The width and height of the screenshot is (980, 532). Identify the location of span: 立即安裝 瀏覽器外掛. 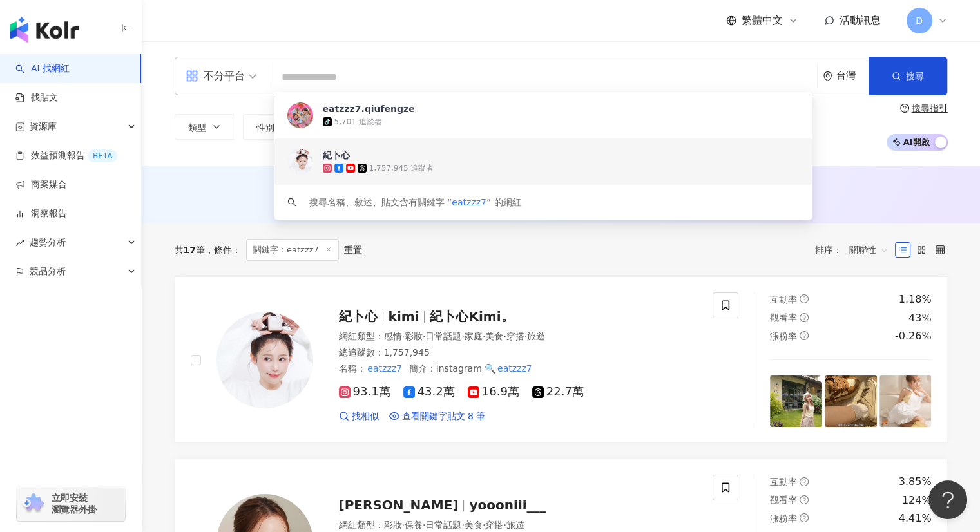
(74, 503).